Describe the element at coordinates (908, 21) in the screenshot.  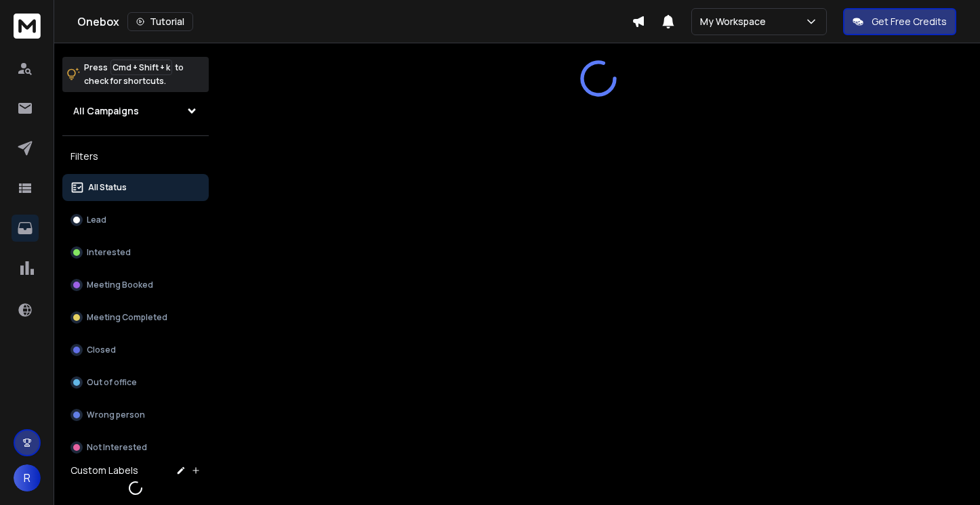
I see `p: Get Free Credits` at that location.